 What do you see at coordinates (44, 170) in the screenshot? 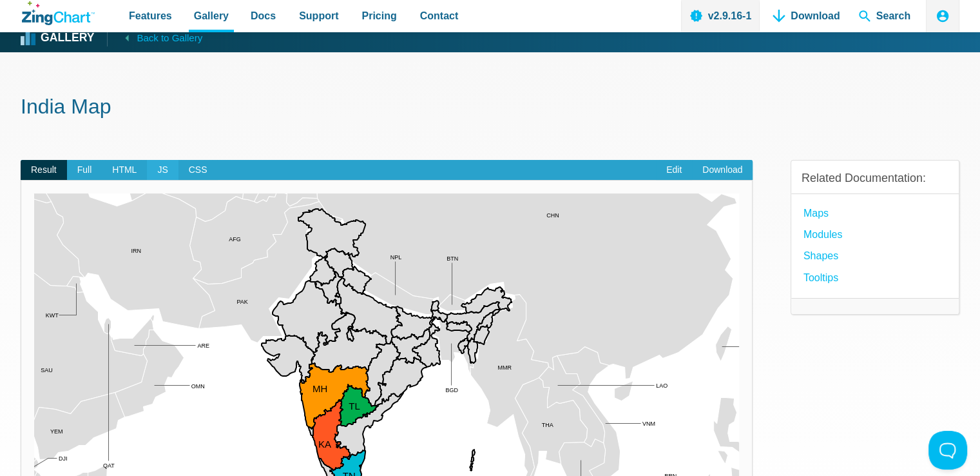
I see `span: Result` at bounding box center [44, 170].